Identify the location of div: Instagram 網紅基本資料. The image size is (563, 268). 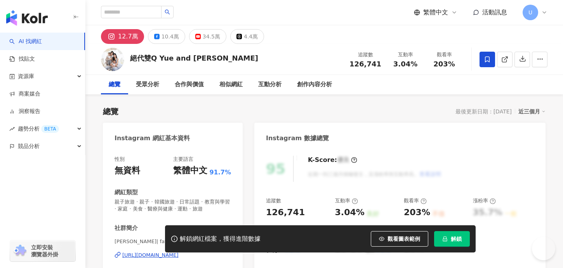
(152, 138).